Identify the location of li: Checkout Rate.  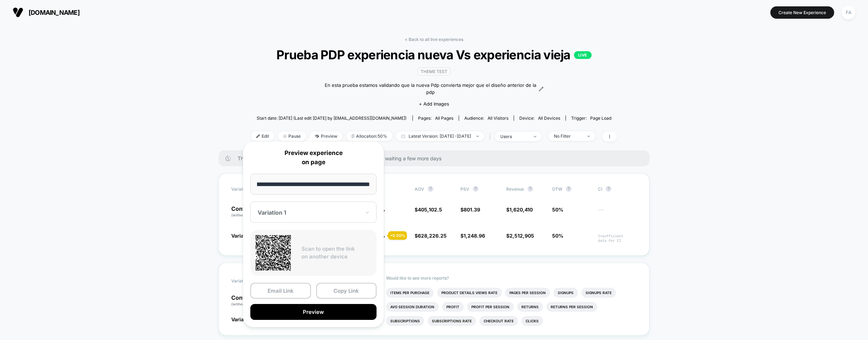
(499, 320).